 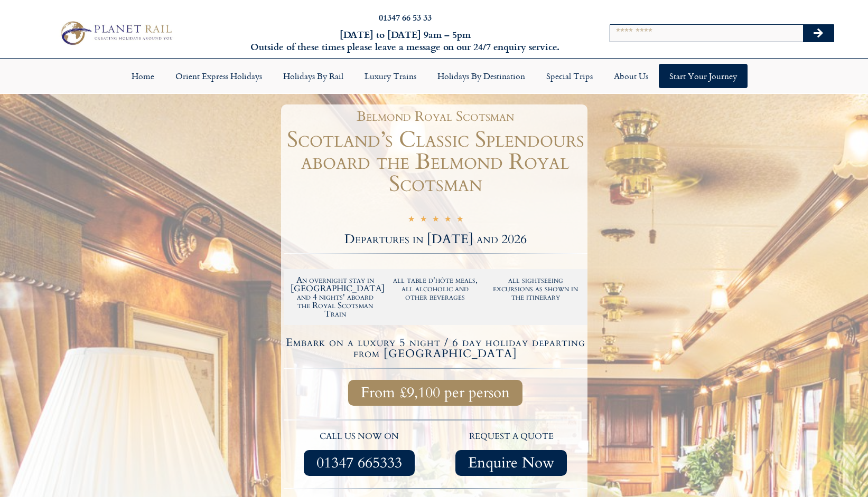 I want to click on a: Special Trips, so click(x=569, y=76).